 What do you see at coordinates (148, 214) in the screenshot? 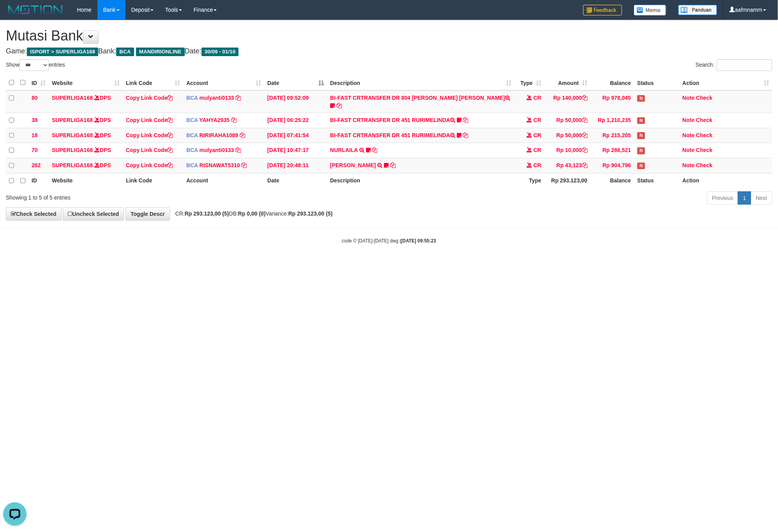
I see `a: Toggle Descr` at bounding box center [148, 214].